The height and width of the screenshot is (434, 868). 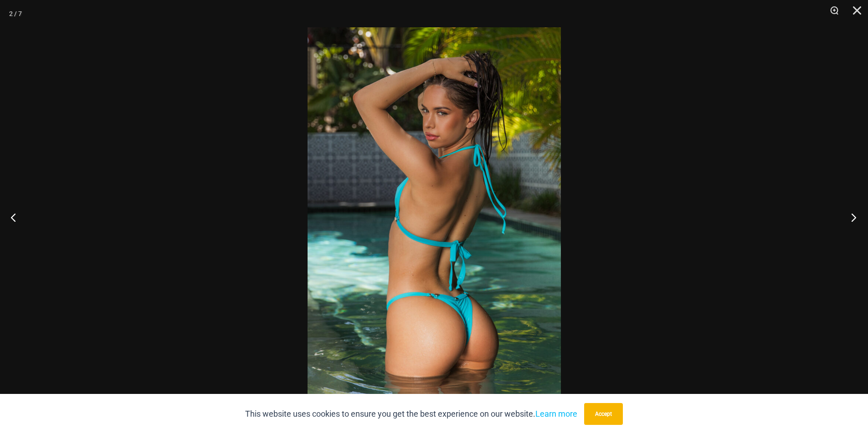 I want to click on p: This website uses cookies to ensure you get the best experience on our website., so click(x=411, y=414).